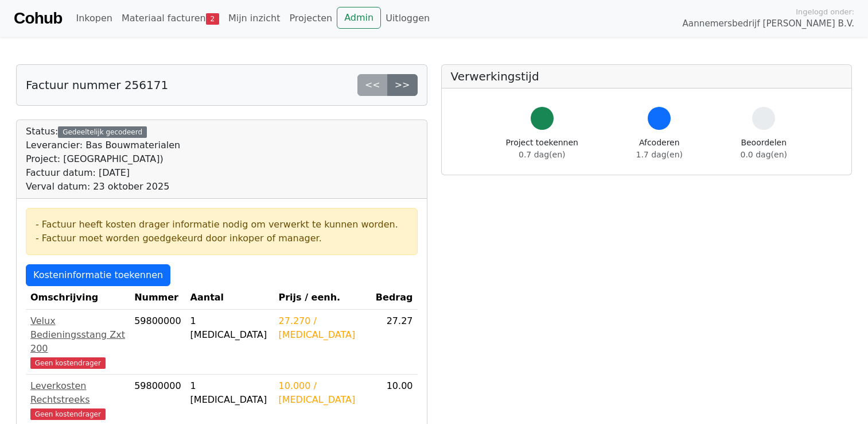 This screenshot has height=424, width=868. Describe the element at coordinates (408, 18) in the screenshot. I see `a: Uitloggen` at that location.